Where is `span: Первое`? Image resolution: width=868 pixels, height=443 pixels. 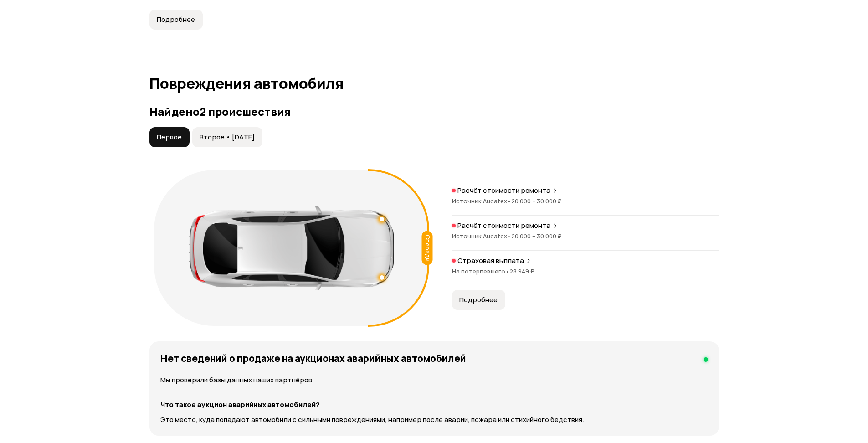
span: Первое is located at coordinates (169, 137).